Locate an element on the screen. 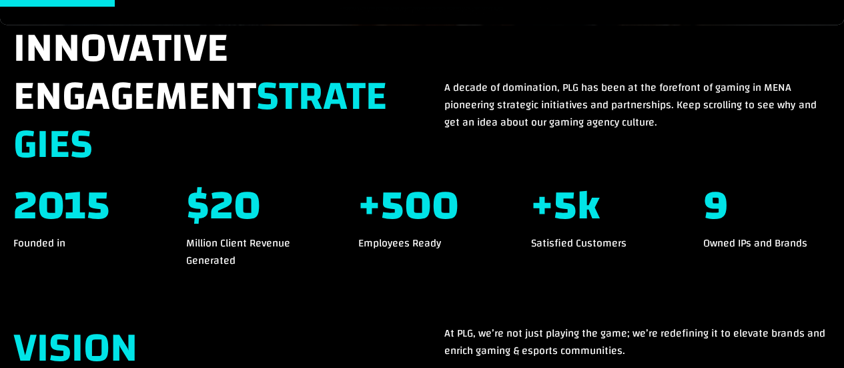  p: A decade of domination, PLG has been at the forefront of gaming in MENA pioneering strategic init... is located at coordinates (637, 105).